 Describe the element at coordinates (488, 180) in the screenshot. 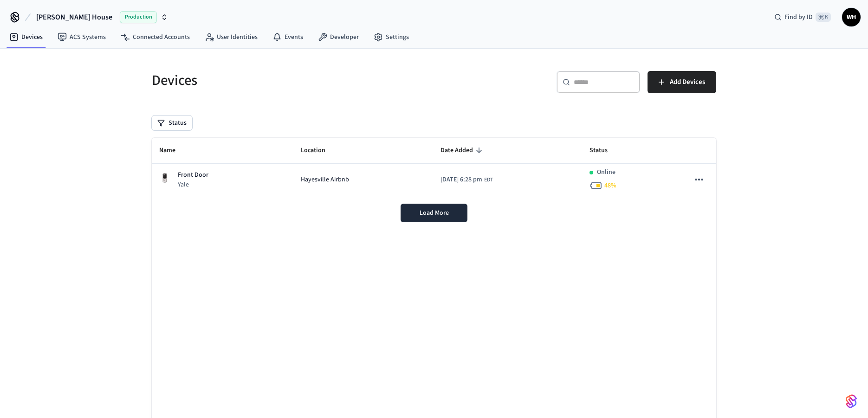

I see `span: EDT` at that location.